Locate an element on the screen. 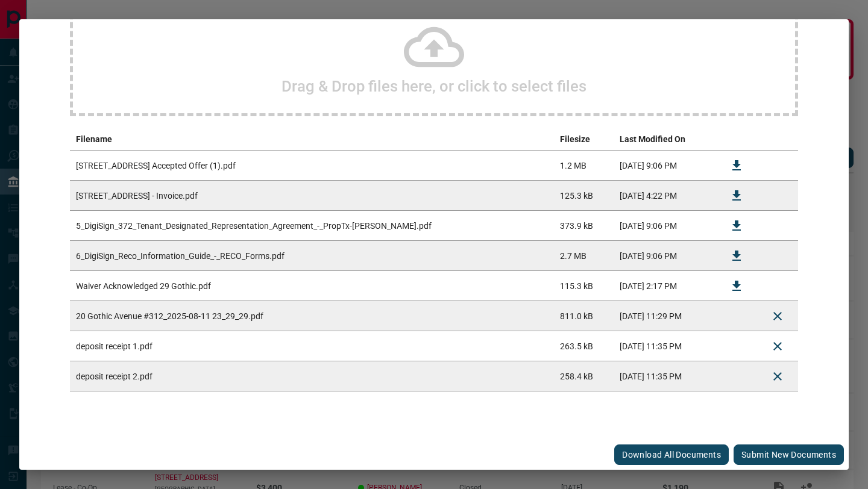 The width and height of the screenshot is (868, 489). td: 258.4 kB is located at coordinates (584, 377).